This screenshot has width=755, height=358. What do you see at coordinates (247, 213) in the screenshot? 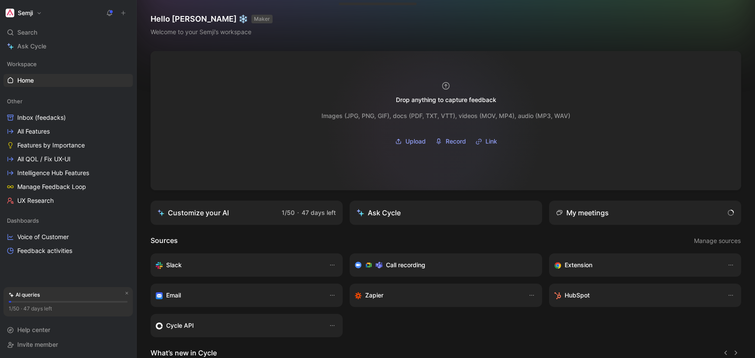
I see `a: Customize your AI1/50·47 days left` at bounding box center [247, 213].